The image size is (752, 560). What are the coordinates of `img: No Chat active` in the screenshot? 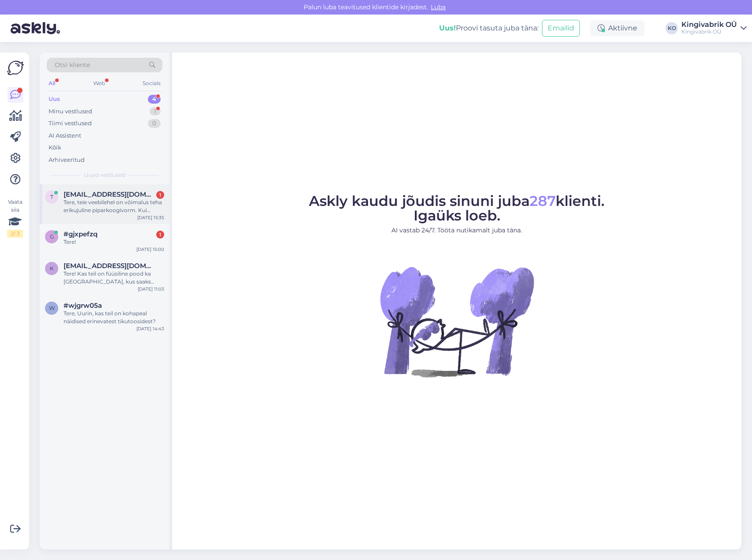 It's located at (456, 322).